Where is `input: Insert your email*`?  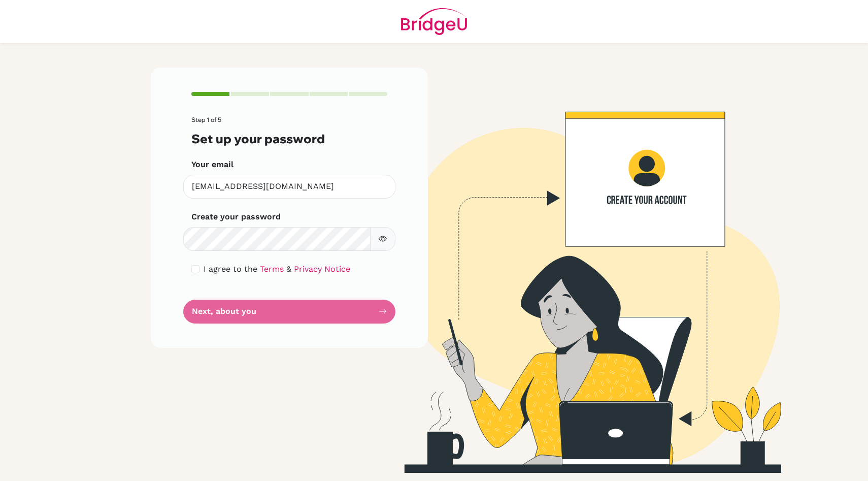 input: Insert your email* is located at coordinates (290, 186).